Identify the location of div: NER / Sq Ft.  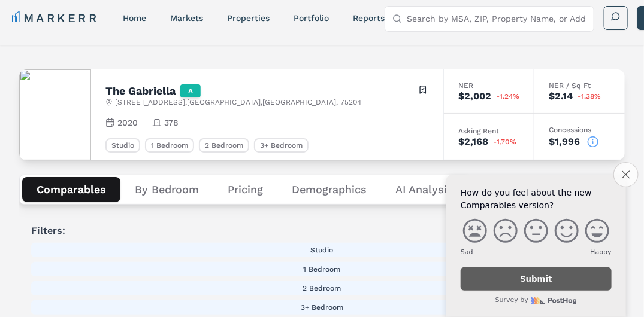
(579, 85).